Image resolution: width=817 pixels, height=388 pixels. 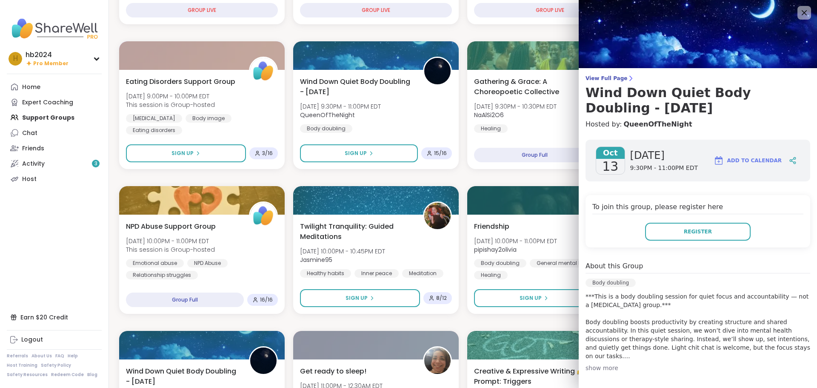 I want to click on div: Meditation, so click(x=422, y=273).